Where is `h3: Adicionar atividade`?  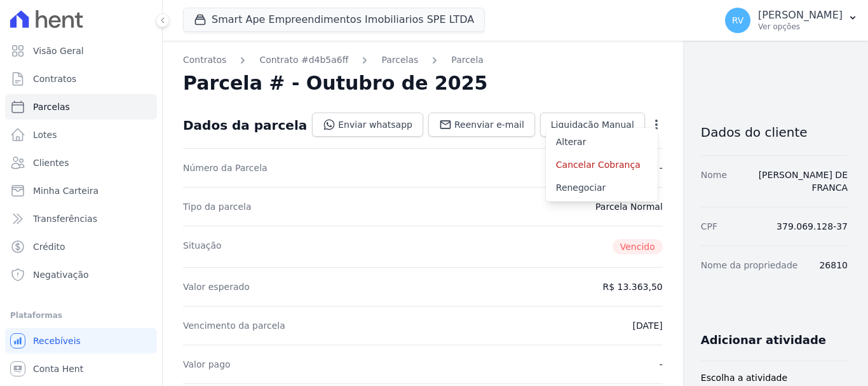
h3: Adicionar atividade is located at coordinates (763, 340).